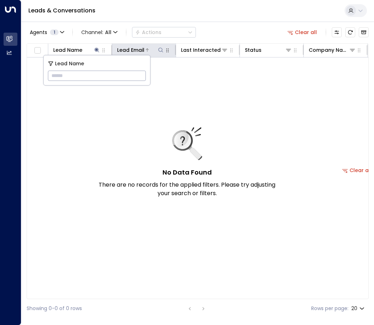 This screenshot has height=325, width=374. I want to click on div: Button group with a nested menu, so click(164, 32).